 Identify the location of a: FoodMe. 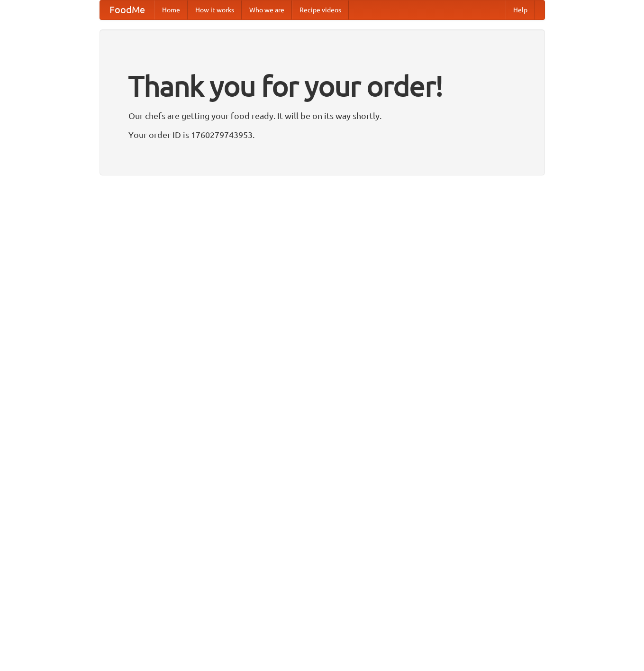
(127, 10).